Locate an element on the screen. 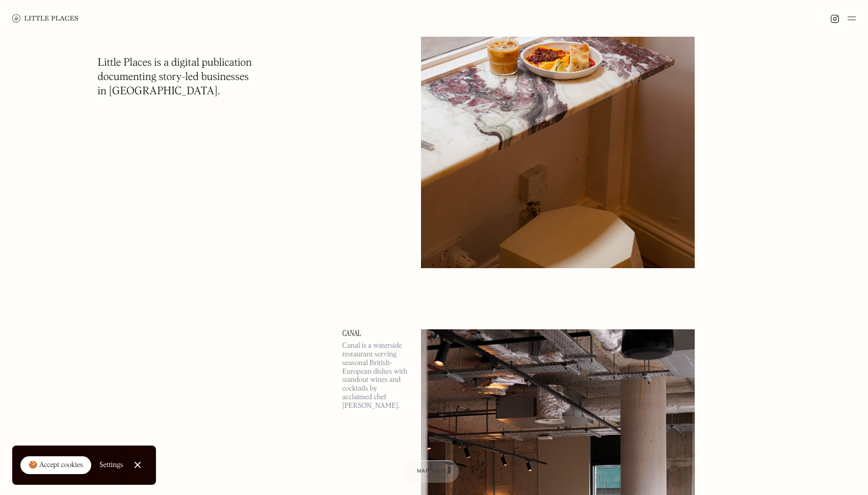  a: Map view is located at coordinates (432, 471).